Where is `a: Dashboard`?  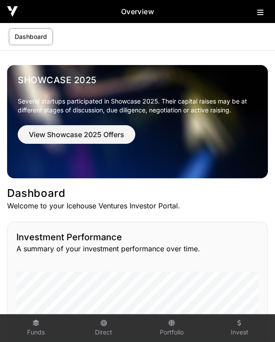
a: Dashboard is located at coordinates (31, 37).